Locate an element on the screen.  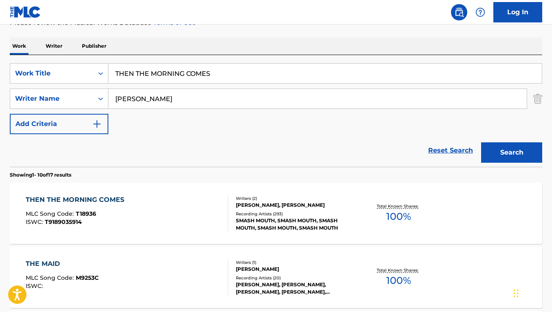
div: Writers ( 2 ) is located at coordinates (295, 198).